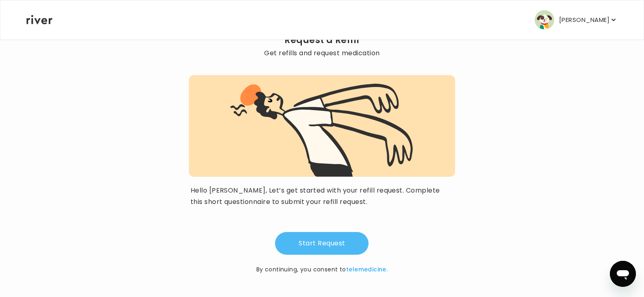 The height and width of the screenshot is (297, 644). I want to click on img: visit complete graphic, so click(323, 130).